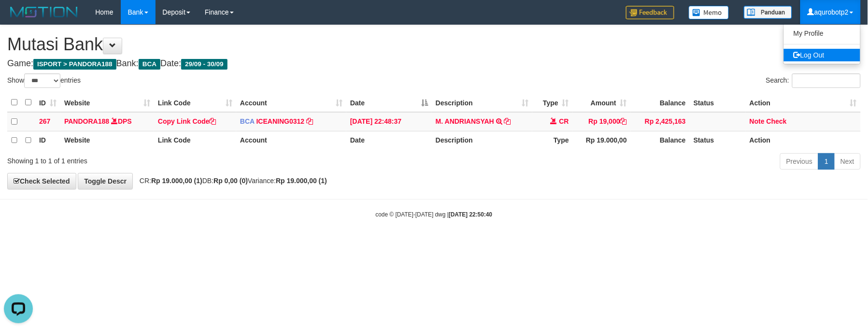 This screenshot has width=868, height=331. I want to click on th: ID, so click(48, 140).